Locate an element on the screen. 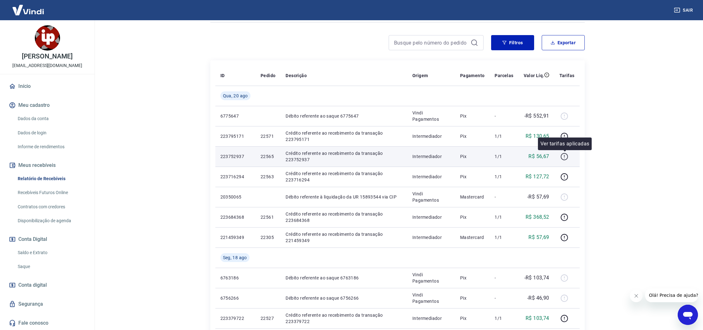  p: 22571 is located at coordinates (268, 136).